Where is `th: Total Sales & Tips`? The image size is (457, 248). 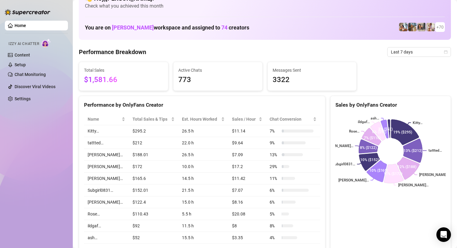 th: Total Sales & Tips is located at coordinates (154, 119).